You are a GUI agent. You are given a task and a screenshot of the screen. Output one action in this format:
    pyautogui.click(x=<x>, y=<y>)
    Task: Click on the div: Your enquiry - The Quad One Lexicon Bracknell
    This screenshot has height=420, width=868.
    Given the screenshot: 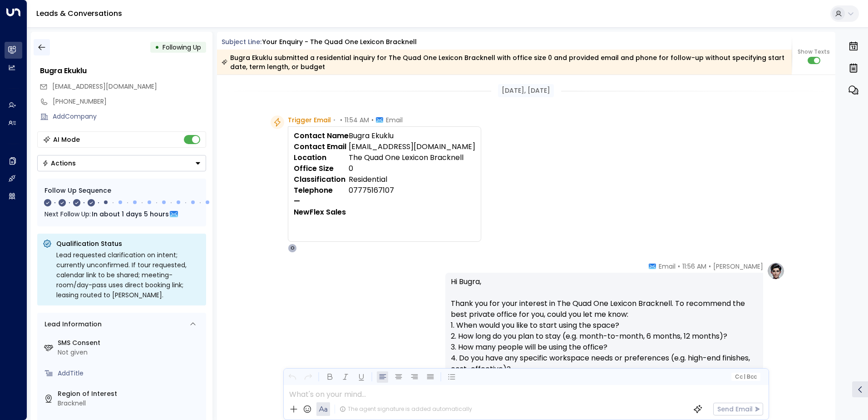 What is the action you would take?
    pyautogui.click(x=339, y=41)
    